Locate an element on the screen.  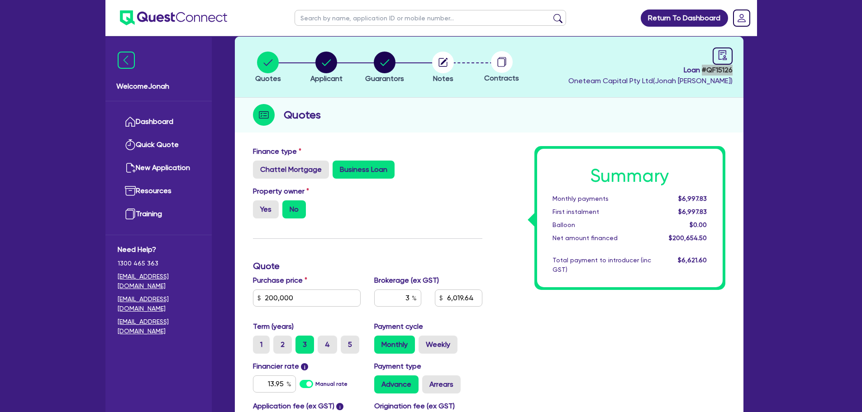
img: quest-connect-logo-blue is located at coordinates (173, 18).